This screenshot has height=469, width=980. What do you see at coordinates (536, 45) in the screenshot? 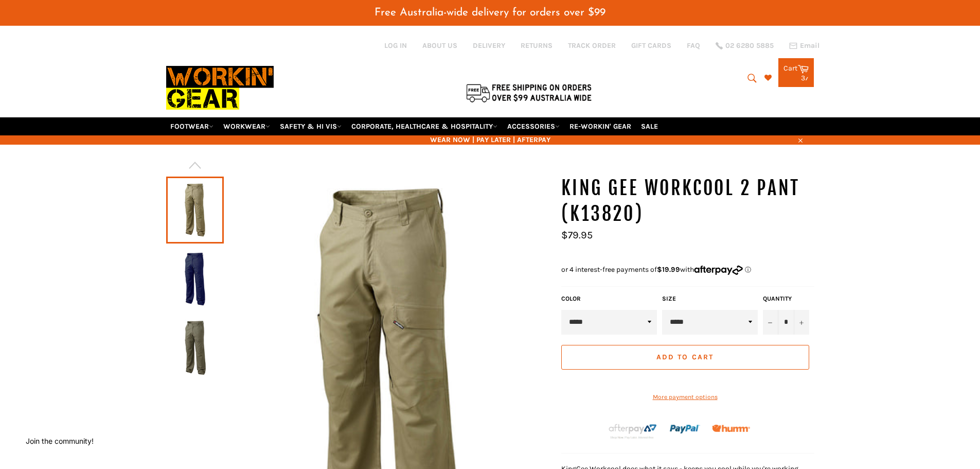
I see `a: RETURNS` at bounding box center [536, 45].